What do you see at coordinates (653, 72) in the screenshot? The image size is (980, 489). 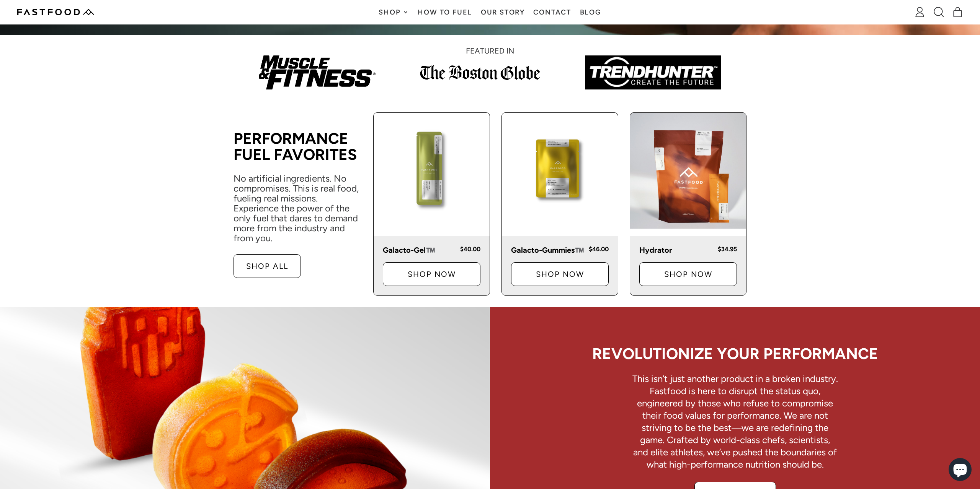 I see `img: Logo of 'TRENDHUNTER' with the slogan 'CREATE THE FUTURE' underneath.` at bounding box center [653, 72].